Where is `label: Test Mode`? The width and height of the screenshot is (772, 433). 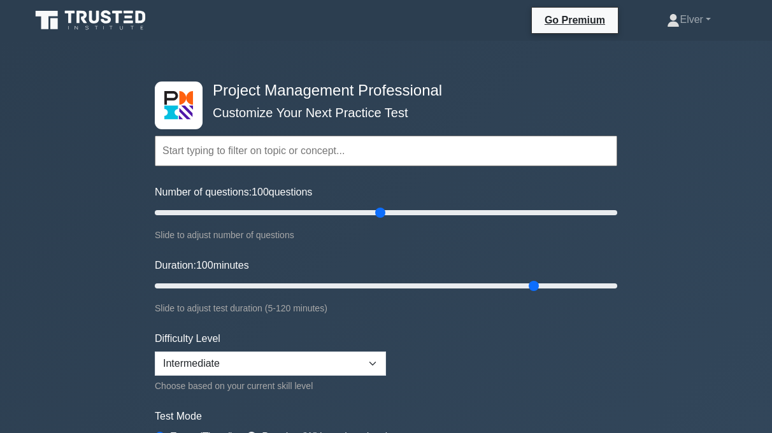 label: Test Mode is located at coordinates (386, 416).